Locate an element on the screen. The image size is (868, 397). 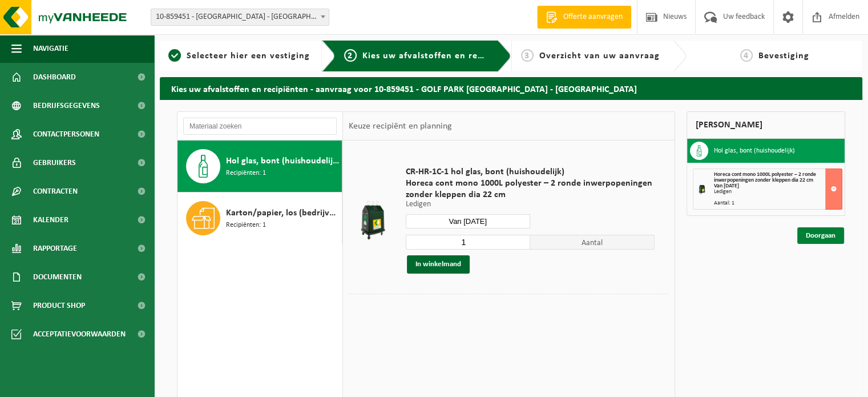
span: CR-HR-1C-1 hol glas, bont (huishoudelijk) is located at coordinates (530, 172).